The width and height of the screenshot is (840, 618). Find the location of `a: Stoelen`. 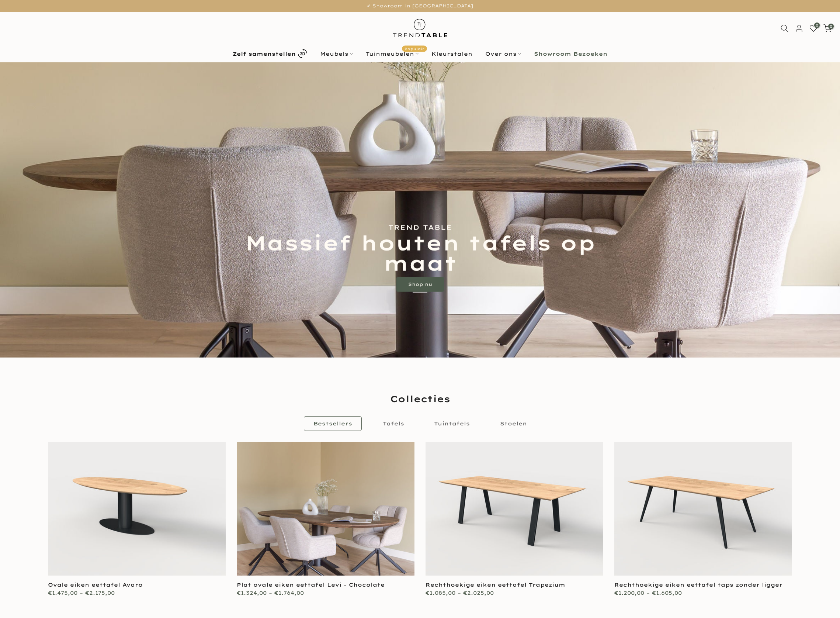

a: Stoelen is located at coordinates (513, 424).